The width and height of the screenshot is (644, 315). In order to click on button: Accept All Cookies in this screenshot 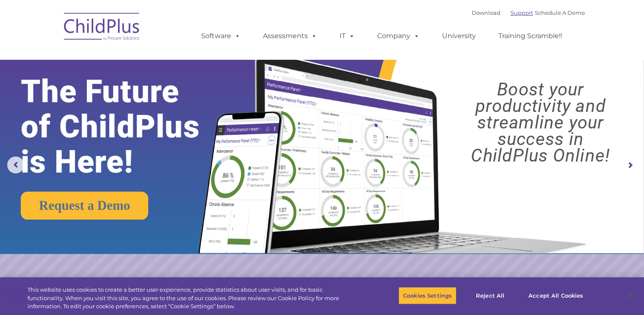, I will do `click(555, 296)`.